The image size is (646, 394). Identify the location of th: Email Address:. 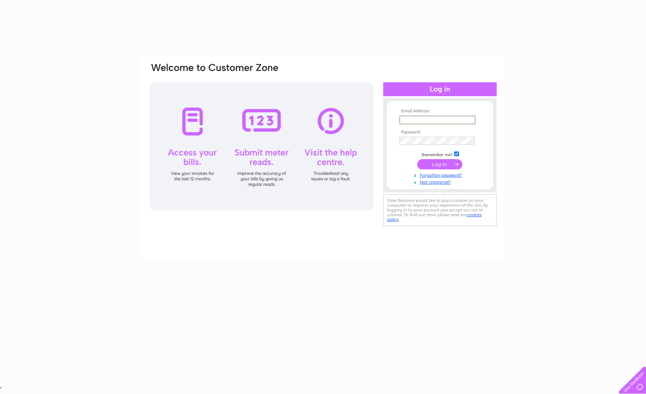
(440, 111).